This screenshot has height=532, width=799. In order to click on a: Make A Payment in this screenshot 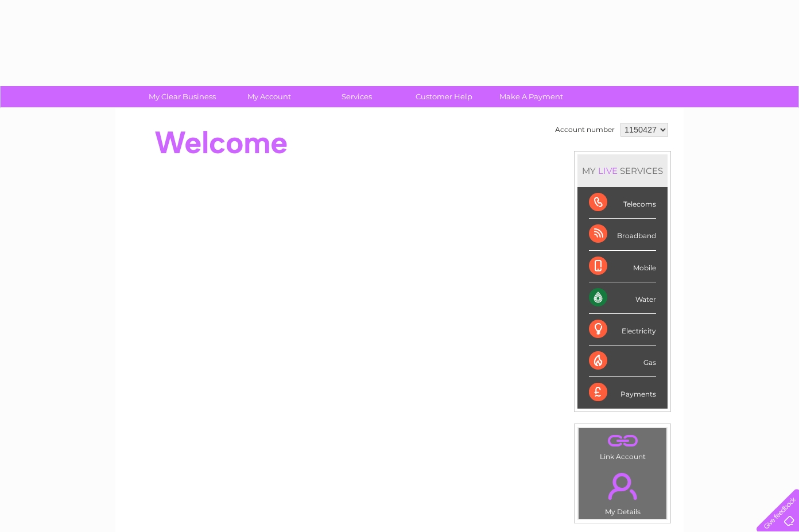, I will do `click(531, 96)`.